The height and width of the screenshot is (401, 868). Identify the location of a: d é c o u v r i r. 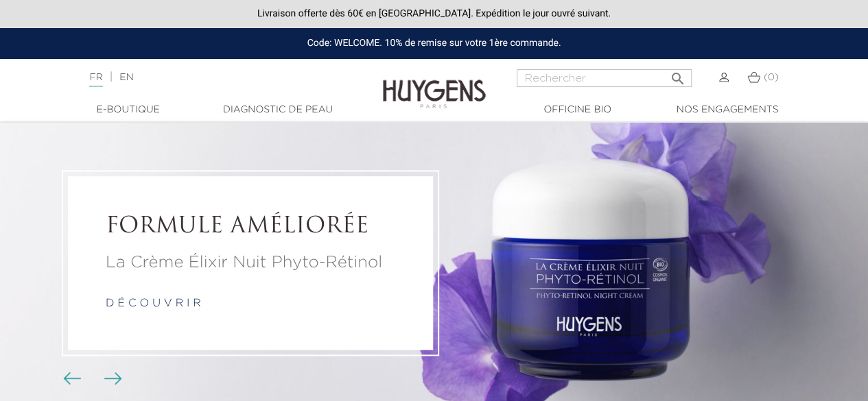
(153, 304).